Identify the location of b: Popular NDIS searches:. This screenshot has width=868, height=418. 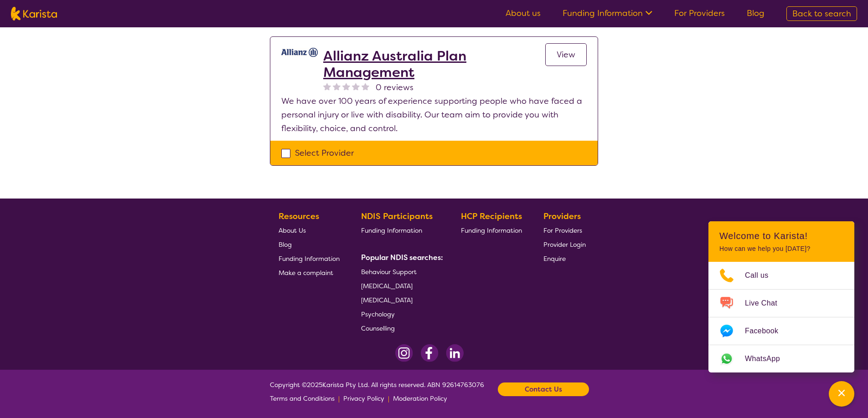
(402, 258).